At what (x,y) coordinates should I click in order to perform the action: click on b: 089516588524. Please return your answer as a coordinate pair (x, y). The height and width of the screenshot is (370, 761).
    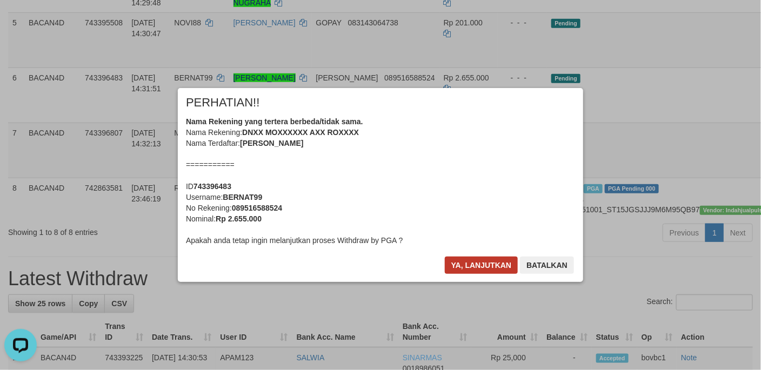
    Looking at the image, I should click on (257, 208).